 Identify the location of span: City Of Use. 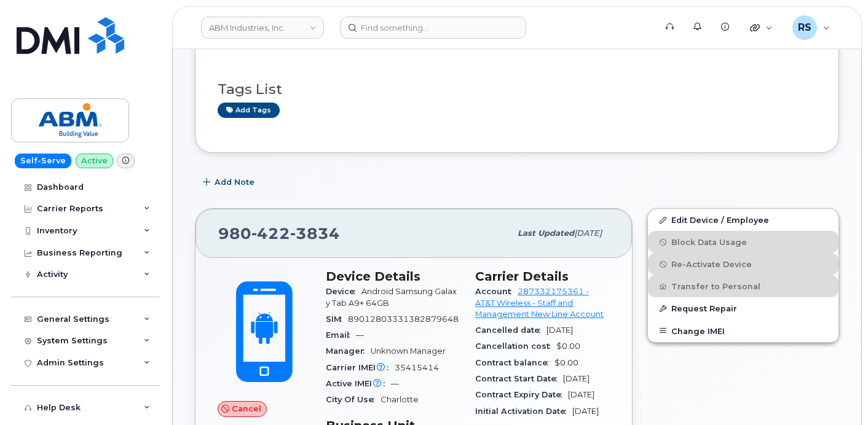
(353, 400).